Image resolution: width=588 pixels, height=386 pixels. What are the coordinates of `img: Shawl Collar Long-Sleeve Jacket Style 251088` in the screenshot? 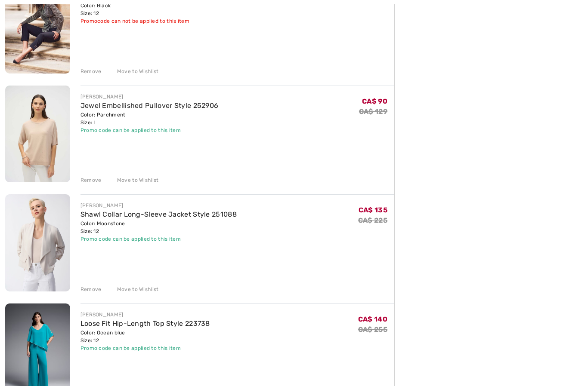 It's located at (38, 243).